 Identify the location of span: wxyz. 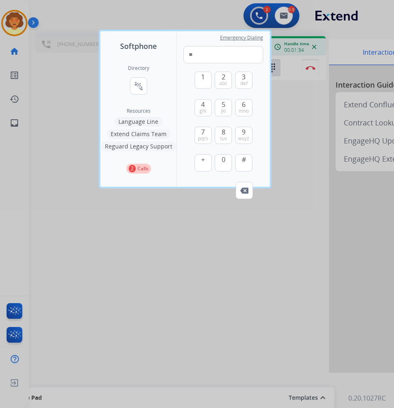
(244, 139).